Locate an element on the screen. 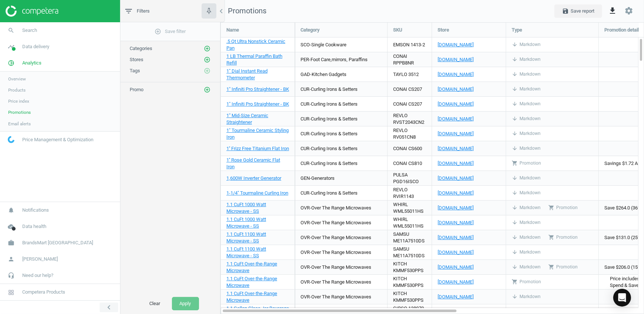  span: Type is located at coordinates (517, 30).